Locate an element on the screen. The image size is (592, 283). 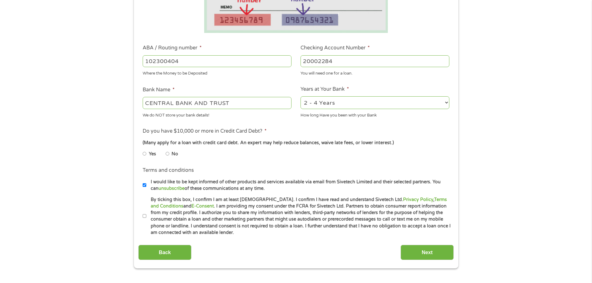
div: We do NOT store your bank details! is located at coordinates (217, 114).